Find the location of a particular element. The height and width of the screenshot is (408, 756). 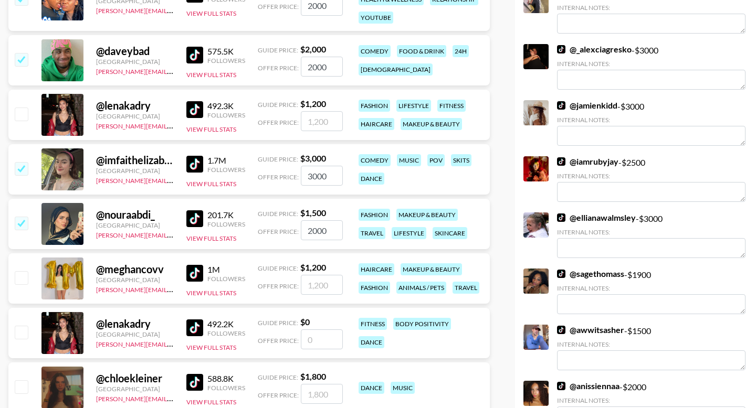

div: - $ 1900 is located at coordinates (651, 291).